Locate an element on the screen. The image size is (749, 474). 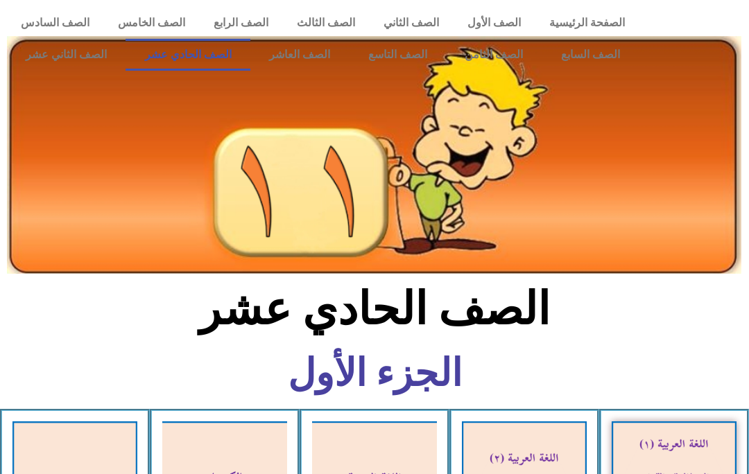
a: الصف الثالث is located at coordinates (326, 23).